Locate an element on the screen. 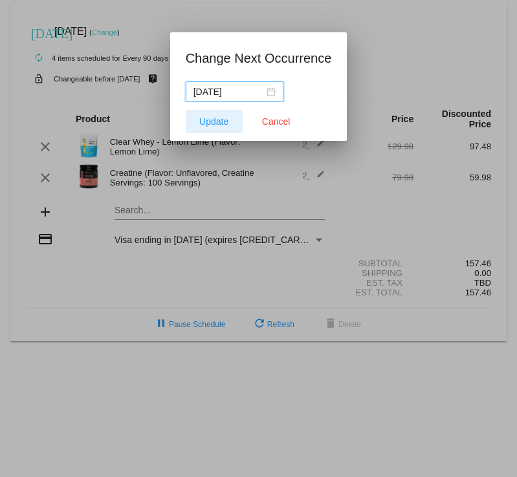  h1: Change Next Occurrence is located at coordinates (259, 58).